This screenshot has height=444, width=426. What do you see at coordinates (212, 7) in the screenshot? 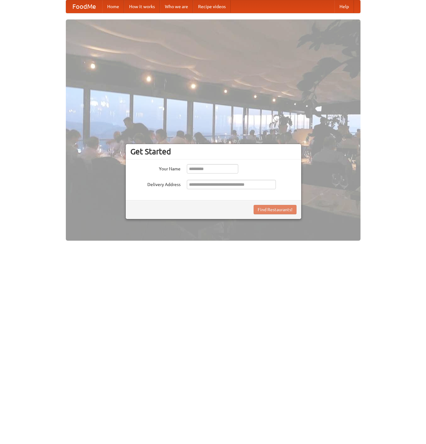
I see `a: Recipe videos` at bounding box center [212, 7].